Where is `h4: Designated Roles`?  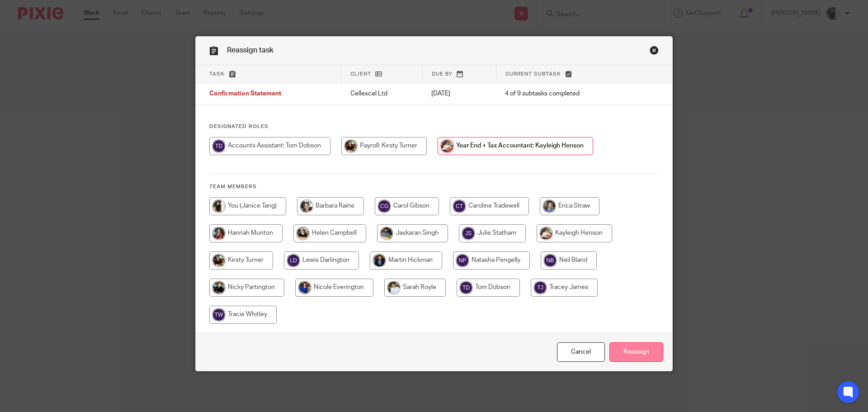 h4: Designated Roles is located at coordinates (434, 127).